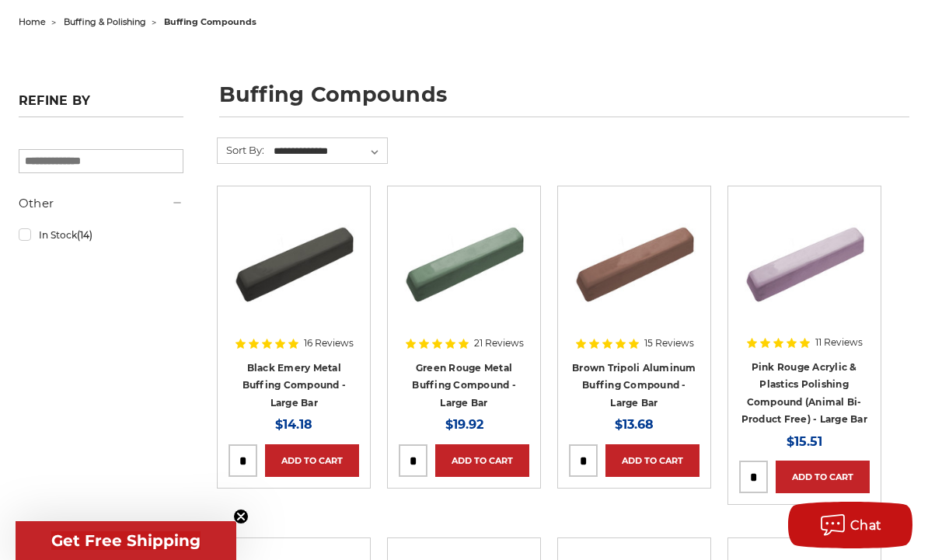 Image resolution: width=928 pixels, height=560 pixels. Describe the element at coordinates (210, 21) in the screenshot. I see `span: buffing compounds` at that location.